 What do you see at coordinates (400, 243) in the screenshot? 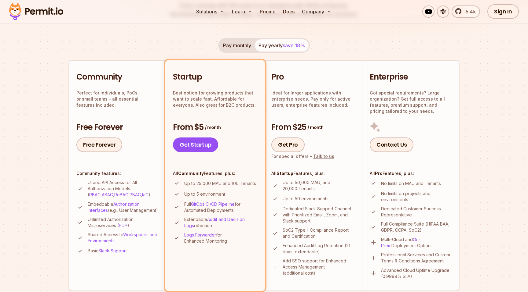
I see `a: On-Prem` at bounding box center [400, 243].